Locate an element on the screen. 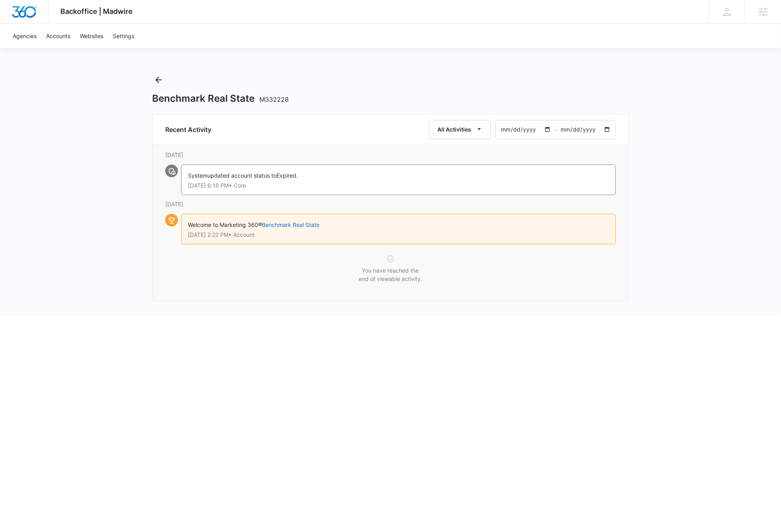  span: Expired. is located at coordinates (287, 175).